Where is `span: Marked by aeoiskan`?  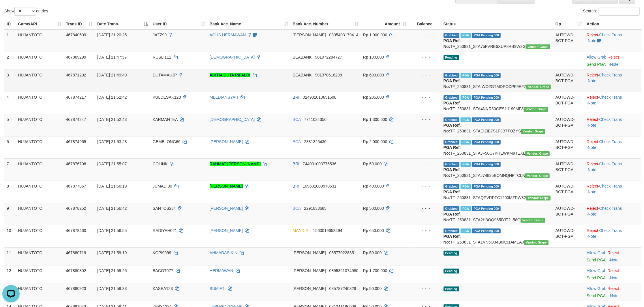
span: Marked by aeoiskan is located at coordinates (465, 142).